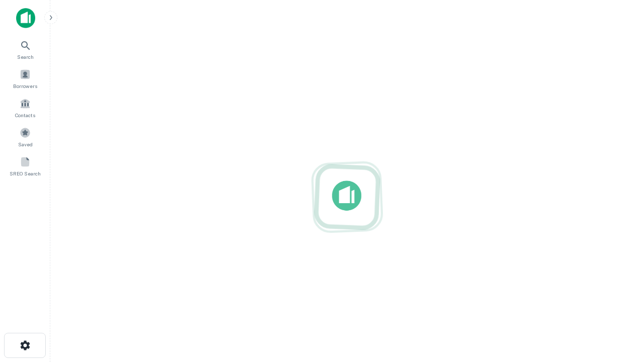 Image resolution: width=644 pixels, height=362 pixels. I want to click on div: Search, so click(25, 49).